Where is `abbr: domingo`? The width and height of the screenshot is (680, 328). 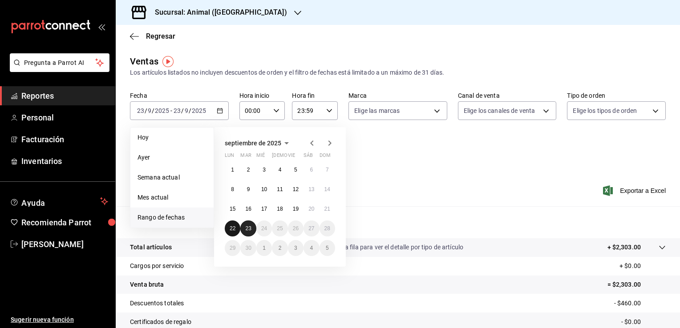
abbr: domingo is located at coordinates (325, 157).